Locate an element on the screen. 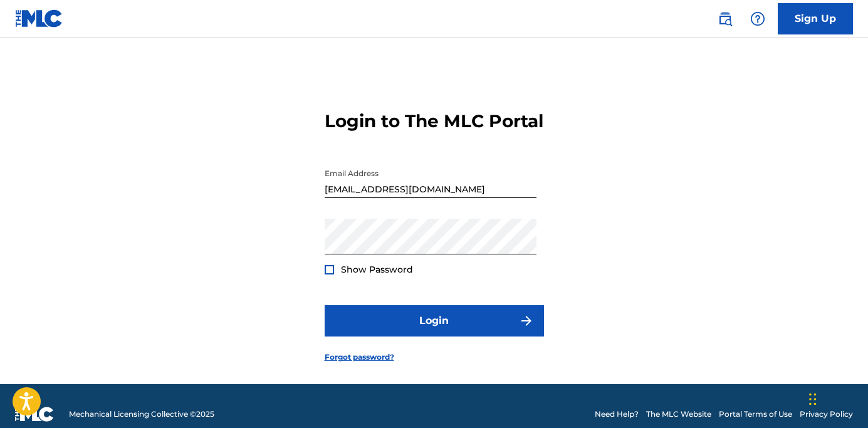  span: Mechanical Licensing Collective © 2025 is located at coordinates (142, 414).